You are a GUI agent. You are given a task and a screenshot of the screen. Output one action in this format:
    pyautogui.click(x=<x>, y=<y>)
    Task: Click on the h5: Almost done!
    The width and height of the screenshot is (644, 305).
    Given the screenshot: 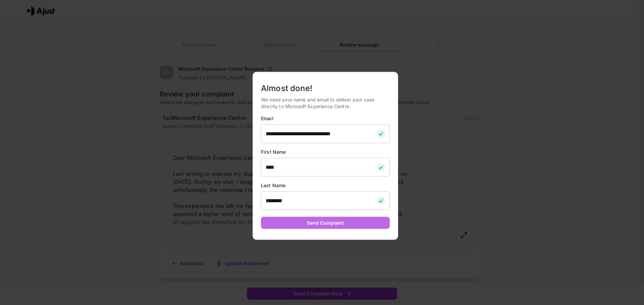 What is the action you would take?
    pyautogui.click(x=325, y=88)
    